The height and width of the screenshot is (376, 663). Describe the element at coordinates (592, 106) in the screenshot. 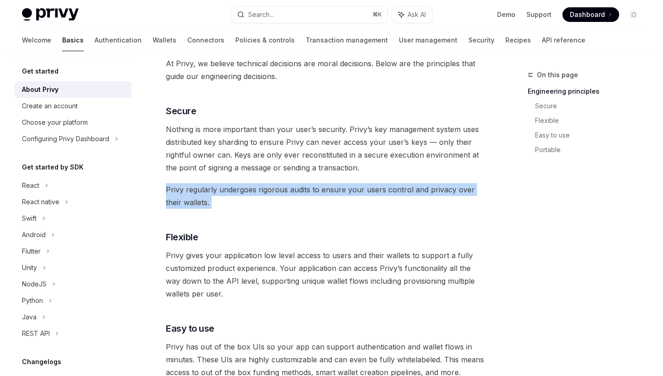

I see `a: Secure` at that location.